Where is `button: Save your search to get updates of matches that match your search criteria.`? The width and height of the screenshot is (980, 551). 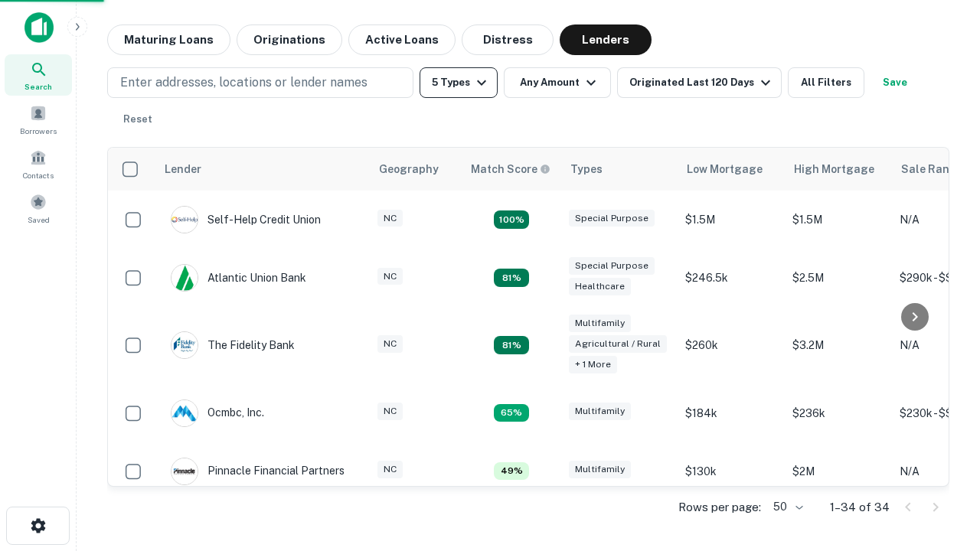 button: Save your search to get updates of matches that match your search criteria. is located at coordinates (895, 83).